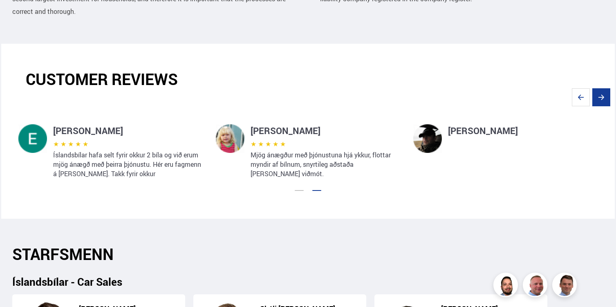 This screenshot has height=307, width=616. Describe the element at coordinates (19, 16) in the screenshot. I see `button: Opna LiveChat spjallviðmót` at that location.